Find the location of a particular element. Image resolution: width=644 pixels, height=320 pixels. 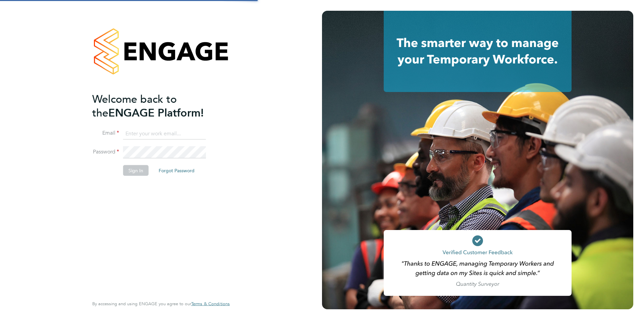

h2: ENGAGE Platform! is located at coordinates (158, 106).